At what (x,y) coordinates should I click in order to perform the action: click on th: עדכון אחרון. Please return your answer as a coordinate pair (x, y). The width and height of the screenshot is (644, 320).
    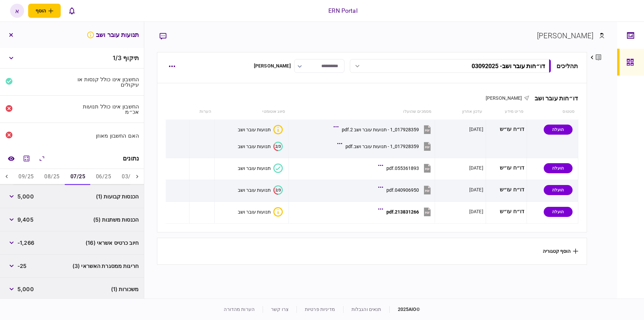
    Looking at the image, I should click on (460, 112).